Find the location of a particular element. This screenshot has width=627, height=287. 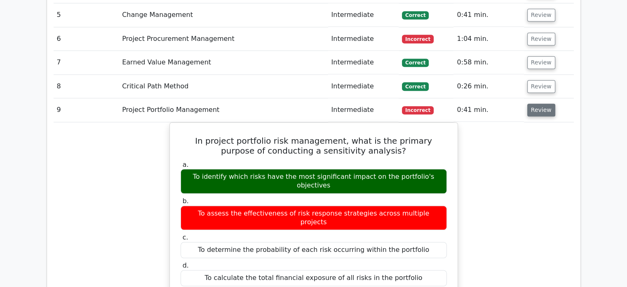

span: a. is located at coordinates (186, 164).